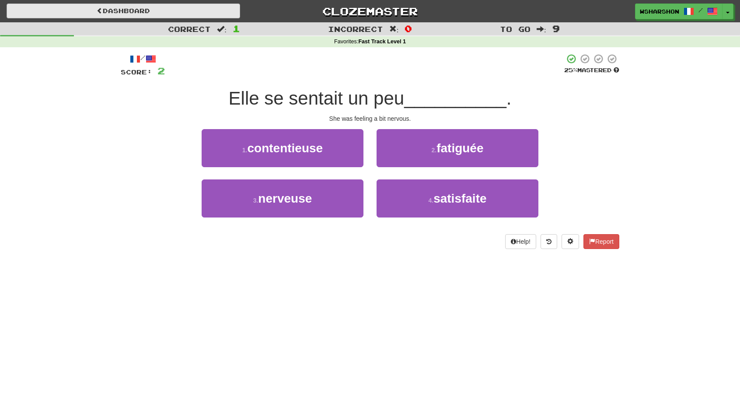 The height and width of the screenshot is (393, 740). What do you see at coordinates (123, 11) in the screenshot?
I see `a: Dashboard` at bounding box center [123, 11].